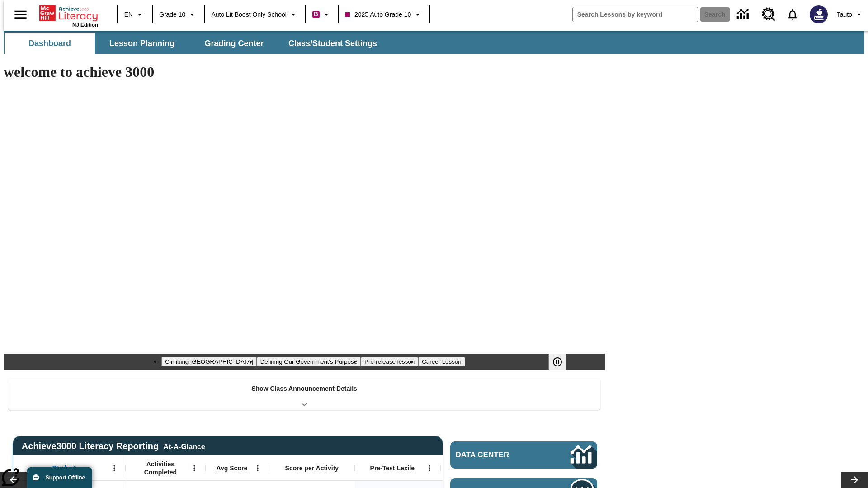 This screenshot has width=868, height=488. I want to click on div: Pause, so click(562, 362).